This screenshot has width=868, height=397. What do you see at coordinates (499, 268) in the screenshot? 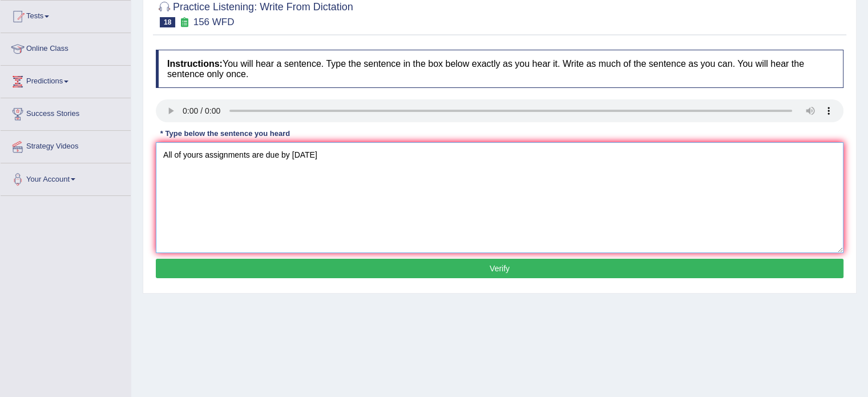
I see `button: Verify` at bounding box center [499, 268].